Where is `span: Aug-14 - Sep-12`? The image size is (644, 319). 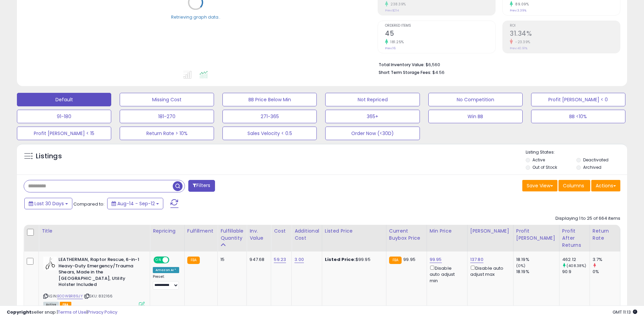 span: Aug-14 - Sep-12 is located at coordinates (136, 203).